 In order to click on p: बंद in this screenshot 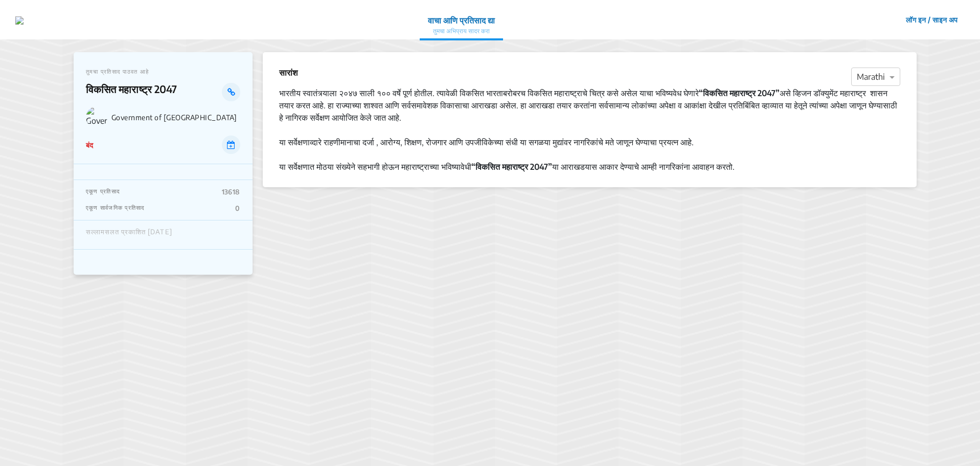, I will do `click(89, 145)`.